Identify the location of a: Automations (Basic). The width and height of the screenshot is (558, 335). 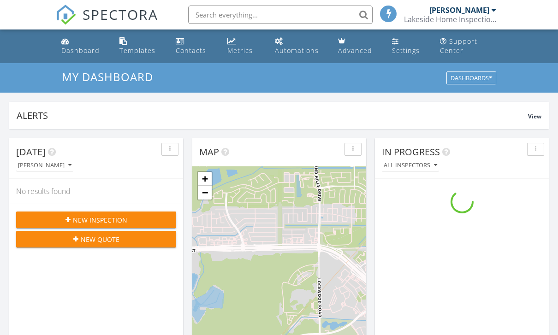
(299, 46).